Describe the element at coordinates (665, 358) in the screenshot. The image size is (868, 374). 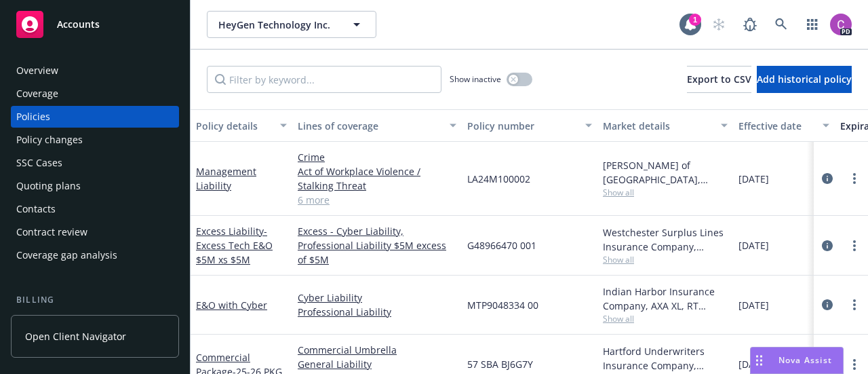
I see `div: Hartford Underwriters Insurance Company, Hartford Insurance Group` at that location.